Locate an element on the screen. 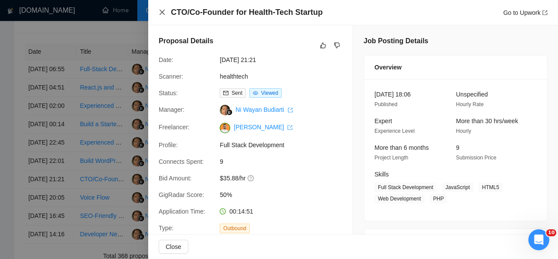 The image size is (558, 259). span: Manager: is located at coordinates (171, 109).